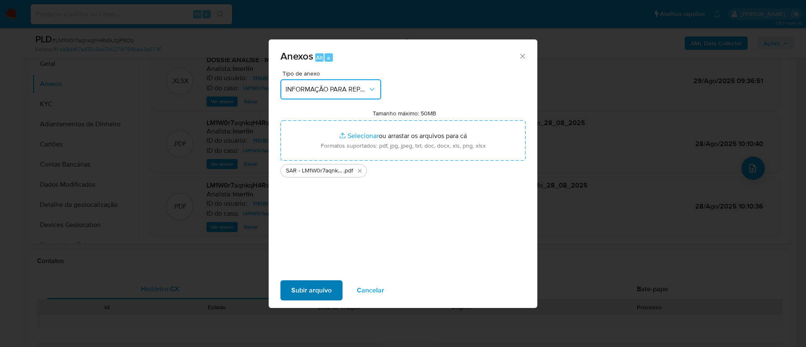 The width and height of the screenshot is (806, 347). What do you see at coordinates (348, 171) in the screenshot?
I see `span: .pdf` at bounding box center [348, 171].